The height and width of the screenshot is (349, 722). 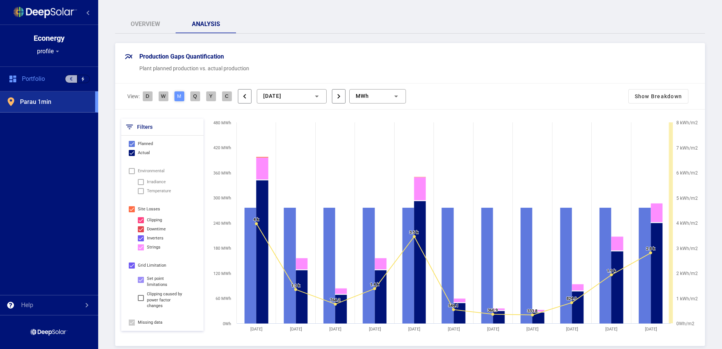 What do you see at coordinates (35, 102) in the screenshot?
I see `span: Parau 1min` at bounding box center [35, 102].